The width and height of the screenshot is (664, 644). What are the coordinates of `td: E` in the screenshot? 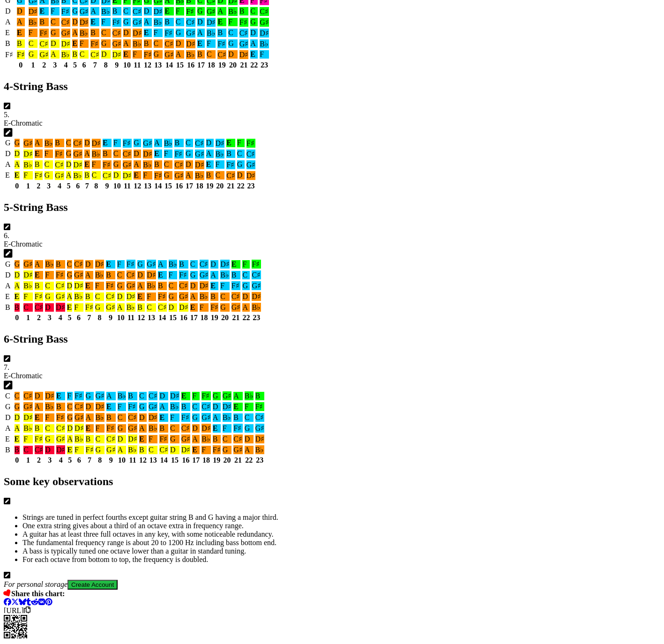 It's located at (9, 32).